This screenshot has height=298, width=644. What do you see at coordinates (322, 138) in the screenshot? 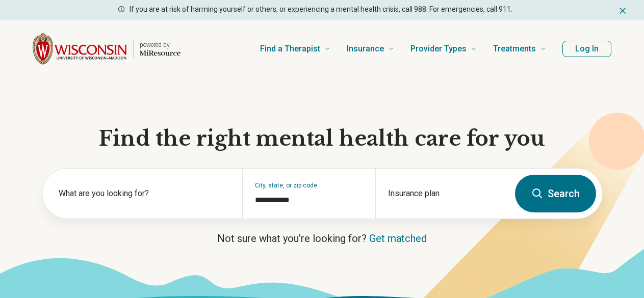
I see `h1: Find the right mental health care for you` at bounding box center [322, 138].